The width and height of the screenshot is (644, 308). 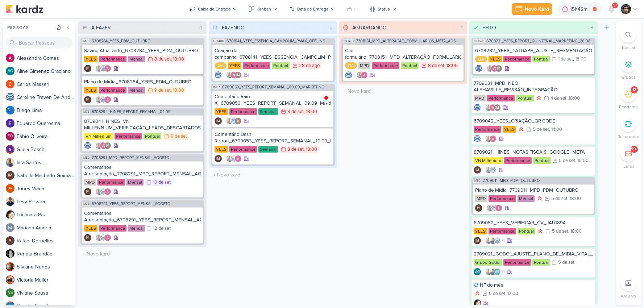 What do you see at coordinates (273, 175) in the screenshot?
I see `input: + Novo kard` at bounding box center [273, 175].